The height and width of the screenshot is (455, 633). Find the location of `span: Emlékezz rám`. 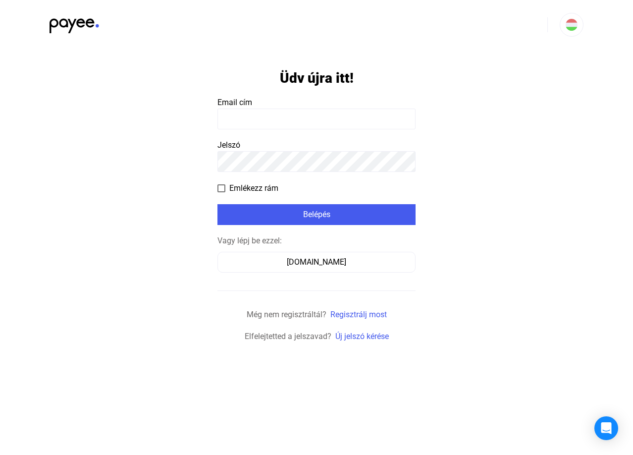

span: Emlékezz rám is located at coordinates (254, 188).